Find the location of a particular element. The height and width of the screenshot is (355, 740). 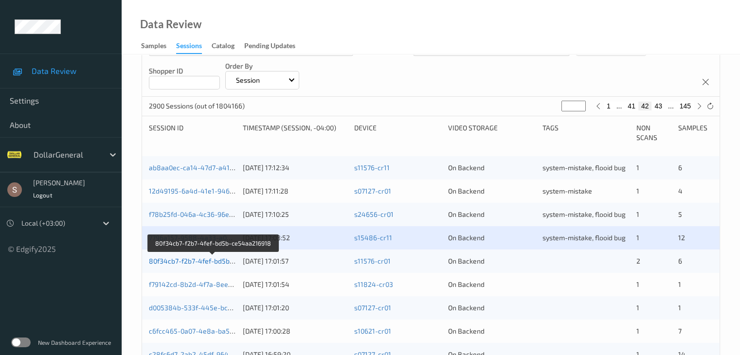

div: Catalog is located at coordinates (223, 47).